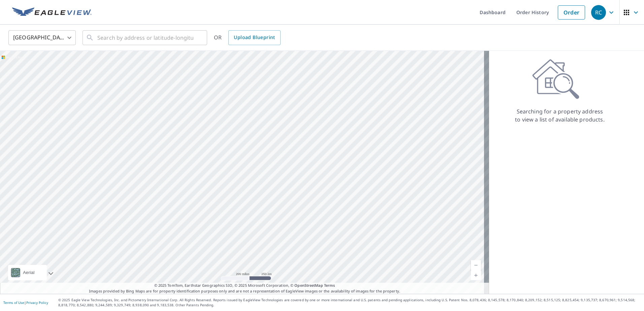 This screenshot has height=311, width=644. Describe the element at coordinates (244, 286) in the screenshot. I see `span: © 2025 TomTom, Earthstar Geographics SIO, © 2025 Microsoft Corporation, ©` at that location.